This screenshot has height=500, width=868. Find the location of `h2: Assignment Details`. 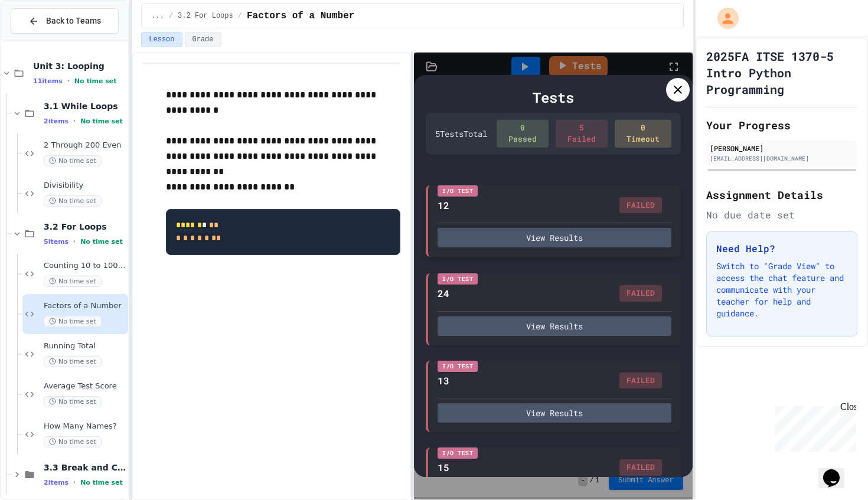

h2: Assignment Details is located at coordinates (782, 195).